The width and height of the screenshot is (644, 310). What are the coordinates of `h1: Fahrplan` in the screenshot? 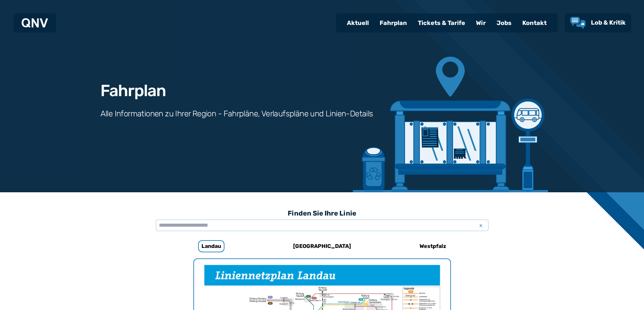 It's located at (133, 91).